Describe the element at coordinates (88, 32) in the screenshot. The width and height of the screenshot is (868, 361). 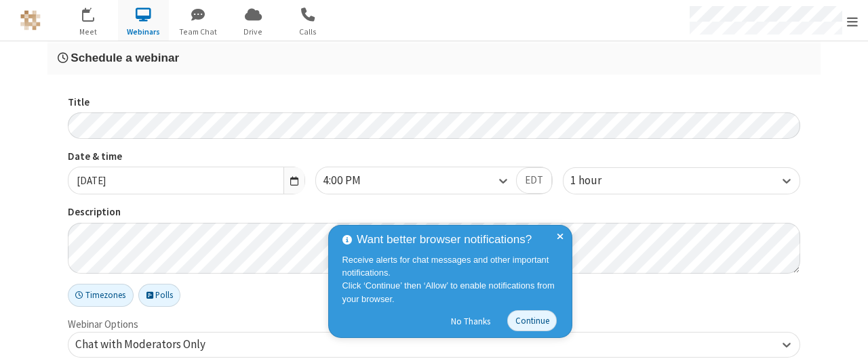
I see `span: Meet` at that location.